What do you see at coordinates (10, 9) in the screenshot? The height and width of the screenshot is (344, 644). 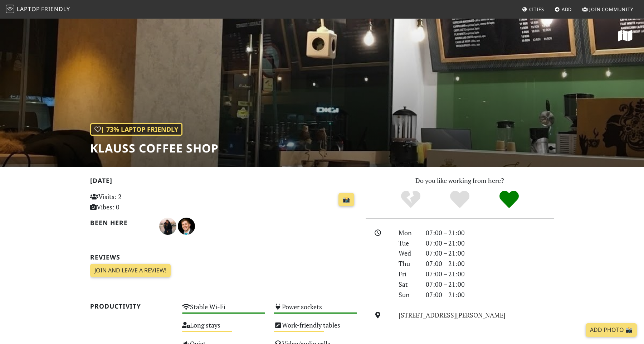 I see `img: LaptopFriendly` at bounding box center [10, 9].